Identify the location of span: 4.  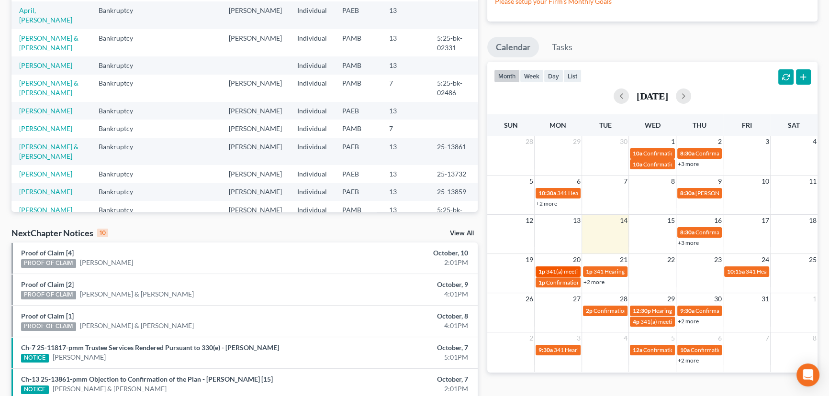
(814, 142).